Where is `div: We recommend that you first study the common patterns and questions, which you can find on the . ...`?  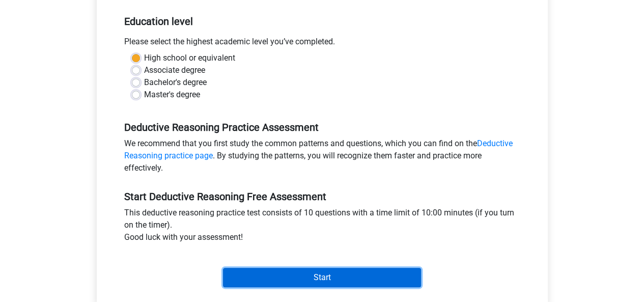
div: We recommend that you first study the common patterns and questions, which you can find on the . ... is located at coordinates (322, 158).